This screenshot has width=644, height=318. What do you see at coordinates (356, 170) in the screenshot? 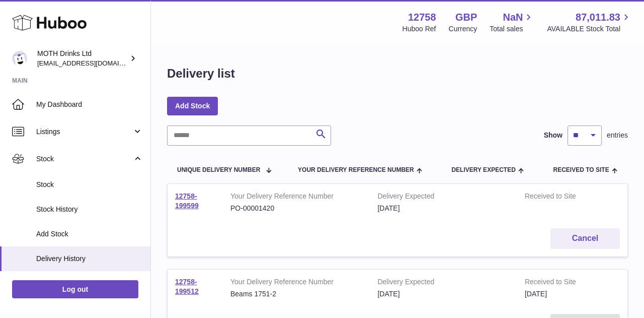
I see `span: Your Delivery Reference Number` at bounding box center [356, 170].